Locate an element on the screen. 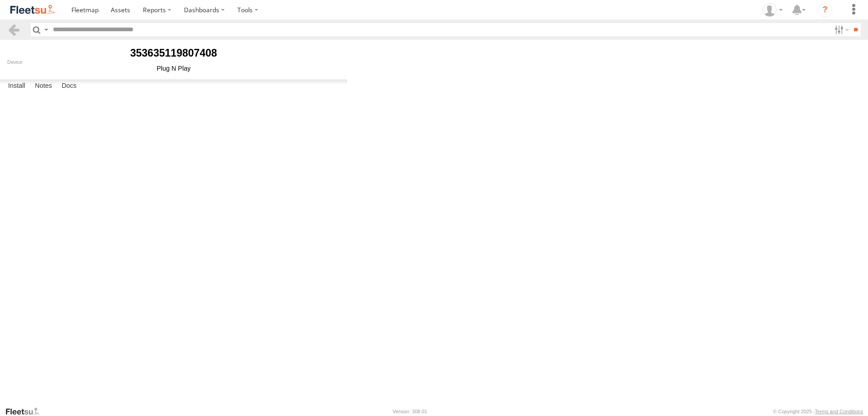 The width and height of the screenshot is (868, 416). img: fleetsu-logo-horizontal.svg is located at coordinates (32, 9).